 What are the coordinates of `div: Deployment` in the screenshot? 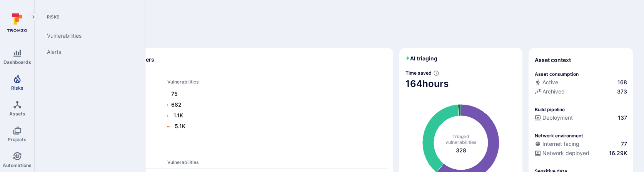 It's located at (553, 118).